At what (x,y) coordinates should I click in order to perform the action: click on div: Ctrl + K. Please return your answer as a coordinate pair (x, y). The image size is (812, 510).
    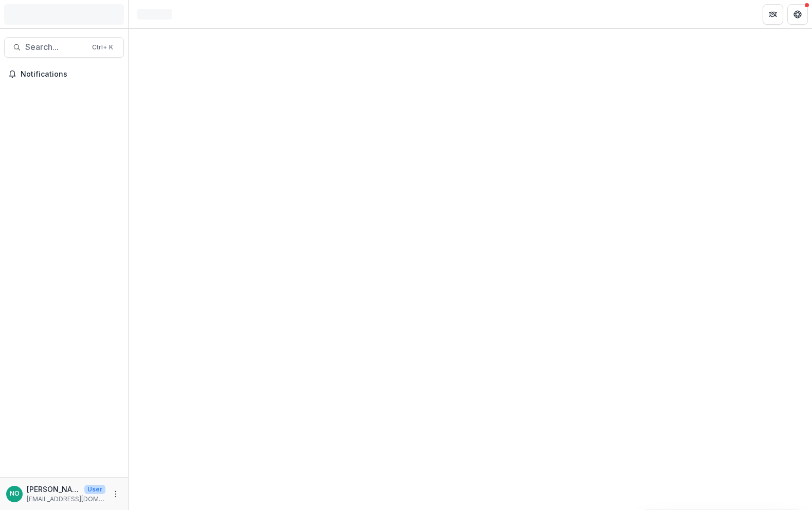
    Looking at the image, I should click on (102, 47).